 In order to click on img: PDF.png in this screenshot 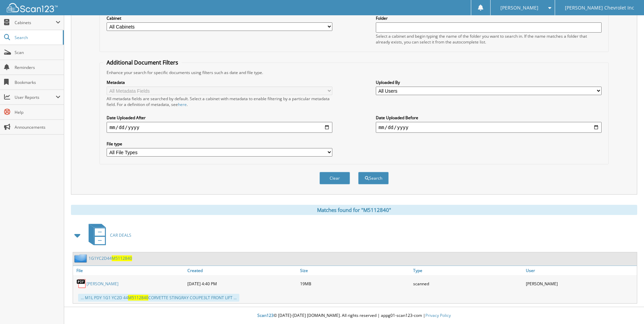, I will do `click(81, 284)`.